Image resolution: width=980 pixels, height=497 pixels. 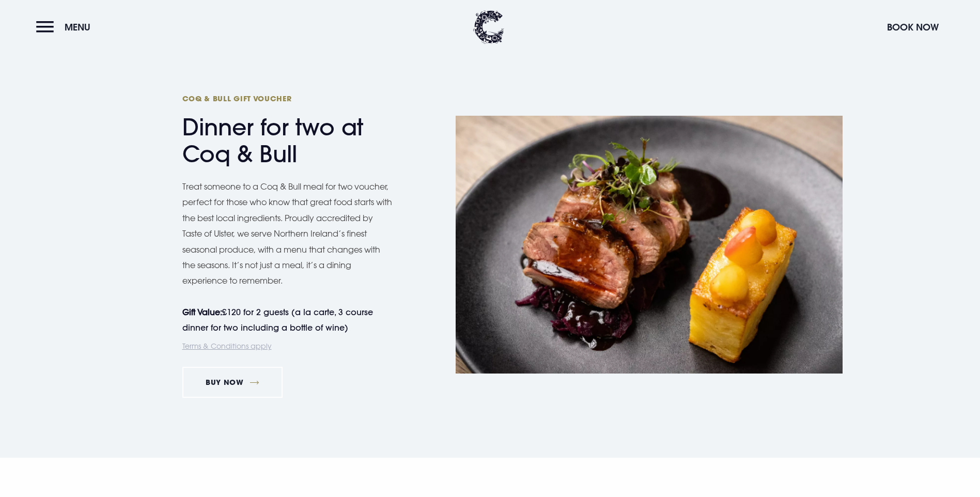 I want to click on img: Meal for two gift voucher Northern Ireland, so click(x=649, y=244).